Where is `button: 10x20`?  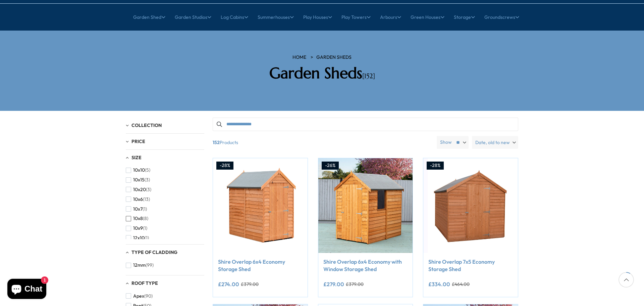
button: 10x20 is located at coordinates (139, 189).